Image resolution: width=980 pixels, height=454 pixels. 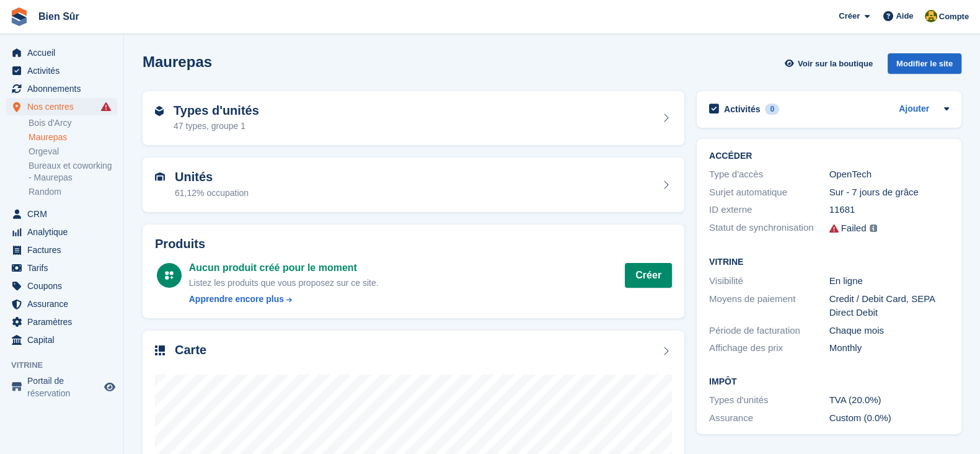 I want to click on h2: Types d'unités, so click(x=217, y=110).